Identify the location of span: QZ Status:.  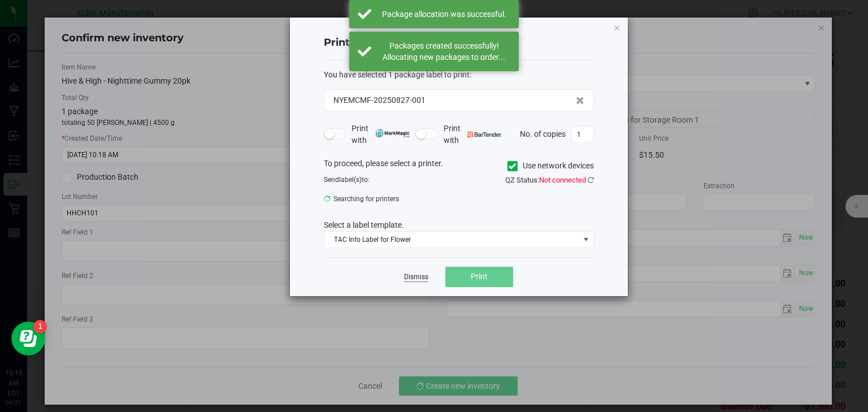
(549, 180).